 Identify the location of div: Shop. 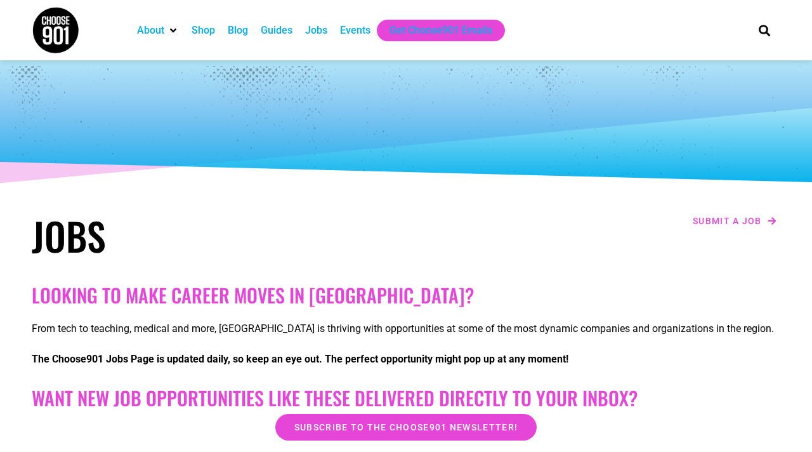
(203, 30).